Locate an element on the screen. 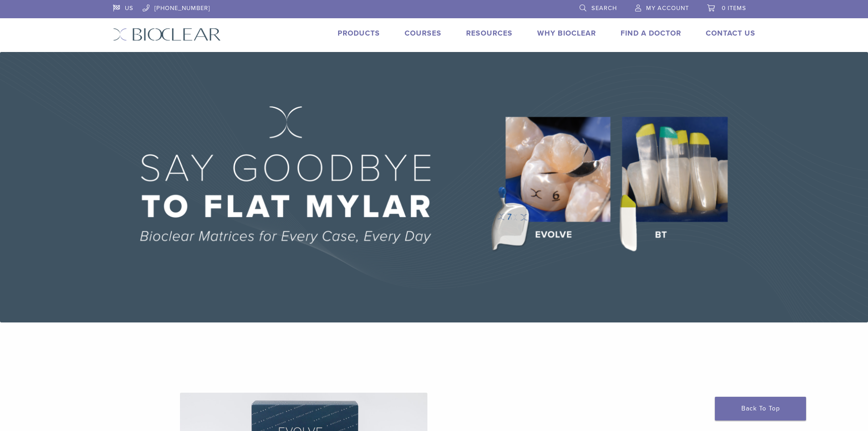 This screenshot has width=868, height=431. a: Find A Doctor is located at coordinates (651, 33).